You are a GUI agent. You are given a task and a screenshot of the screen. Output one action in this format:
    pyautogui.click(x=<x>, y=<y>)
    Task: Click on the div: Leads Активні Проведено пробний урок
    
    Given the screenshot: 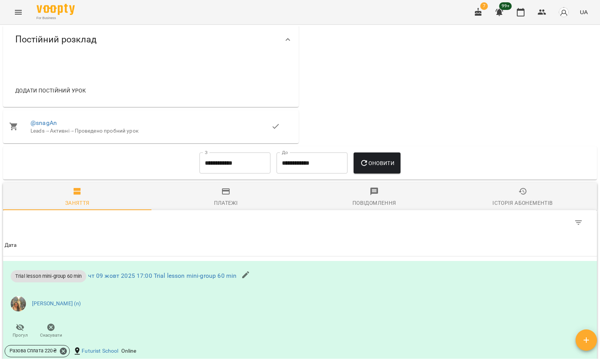 What is the action you would take?
    pyautogui.click(x=151, y=131)
    